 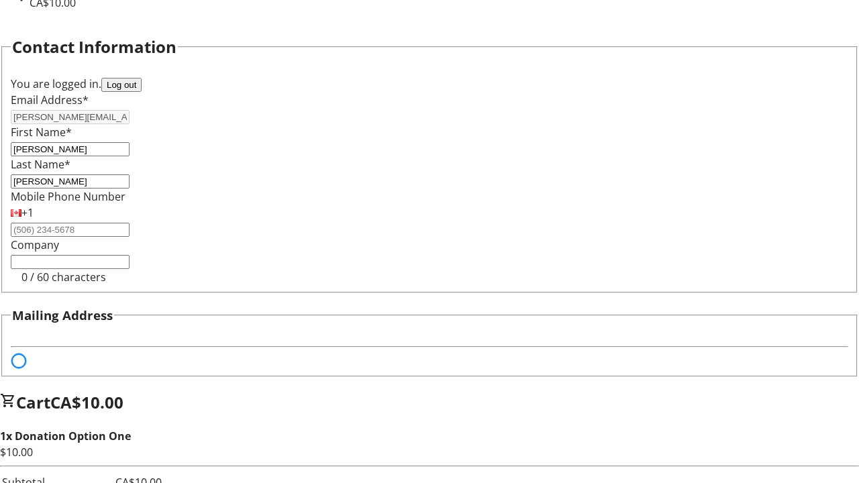 What do you see at coordinates (121, 85) in the screenshot?
I see `button: Log out` at bounding box center [121, 85].